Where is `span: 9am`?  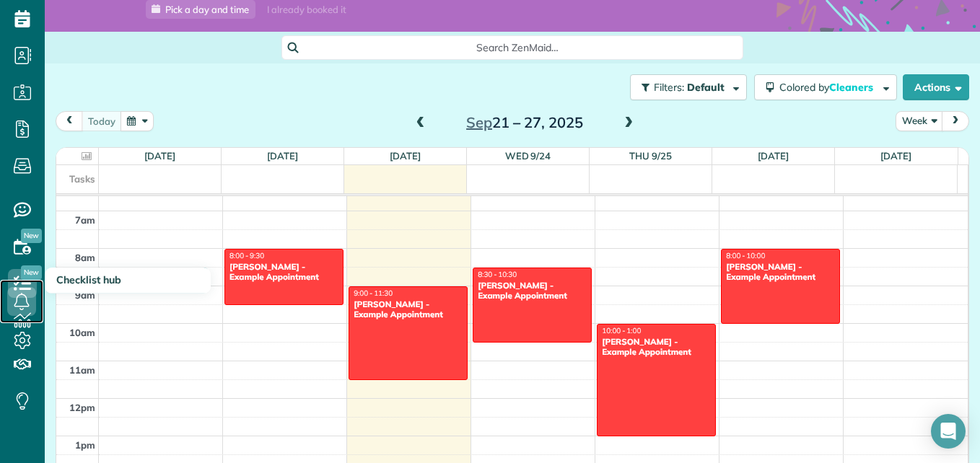 span: 9am is located at coordinates (85, 295).